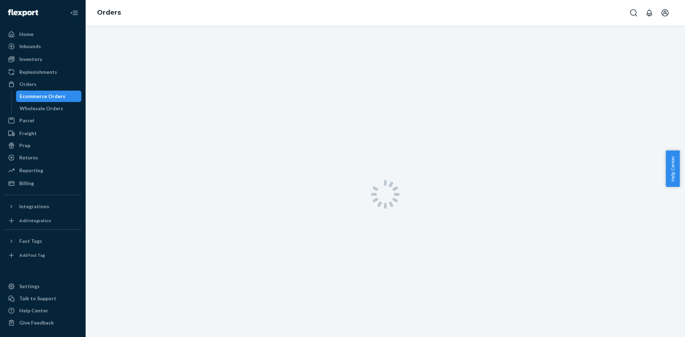  Describe the element at coordinates (43, 299) in the screenshot. I see `a: Talk to Support` at that location.